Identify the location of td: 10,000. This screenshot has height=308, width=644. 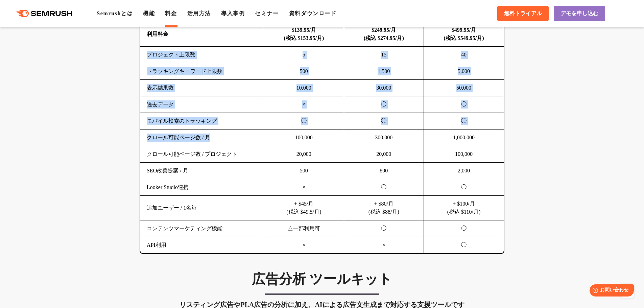
(304, 88).